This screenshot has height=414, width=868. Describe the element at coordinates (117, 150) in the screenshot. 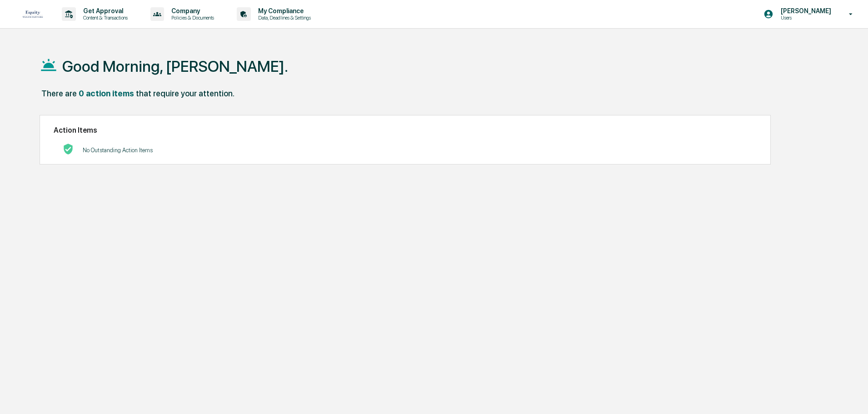

I see `p: No Outstanding Action Items` at that location.